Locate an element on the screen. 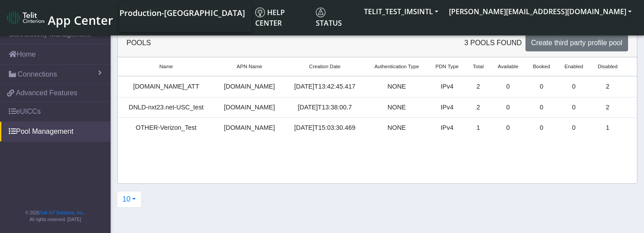 The width and height of the screenshot is (644, 233). span: Available is located at coordinates (508, 67).